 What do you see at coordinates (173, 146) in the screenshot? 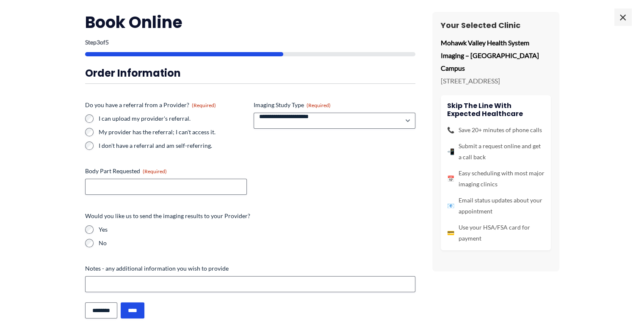
I see `label: I don't have a referral and am self-referring.` at bounding box center [173, 146].